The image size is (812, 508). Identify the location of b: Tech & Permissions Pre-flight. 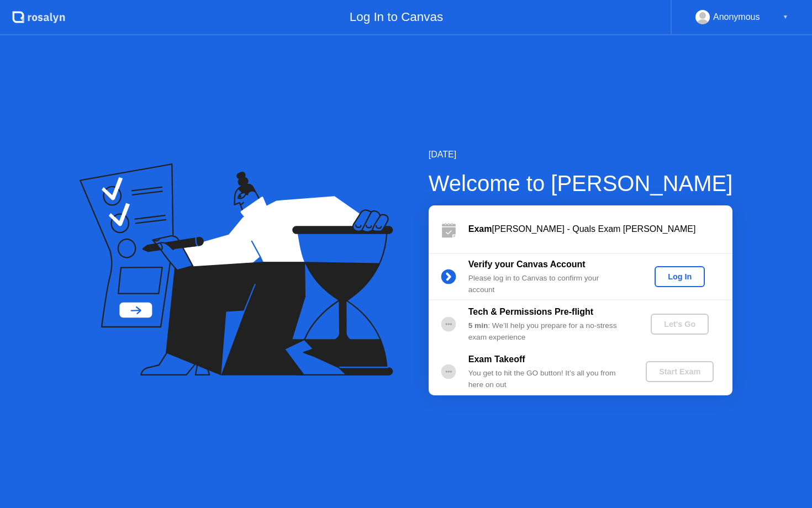
(531, 312).